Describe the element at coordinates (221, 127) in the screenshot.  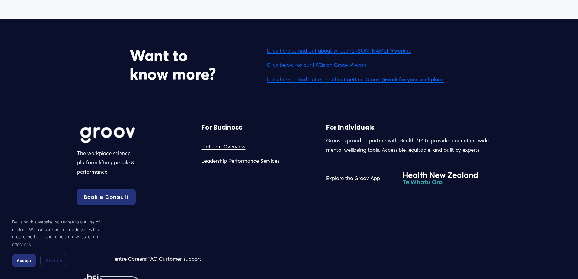
I see `strong: For Business` at that location.